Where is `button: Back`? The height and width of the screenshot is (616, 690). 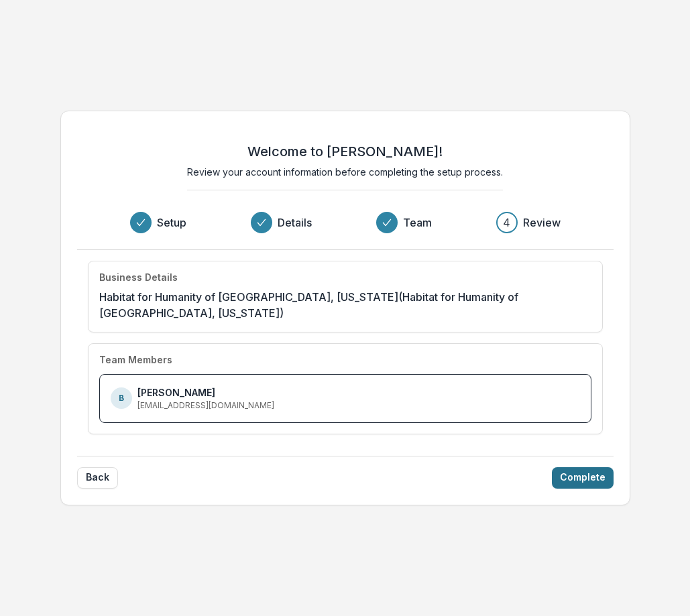 button: Back is located at coordinates (97, 478).